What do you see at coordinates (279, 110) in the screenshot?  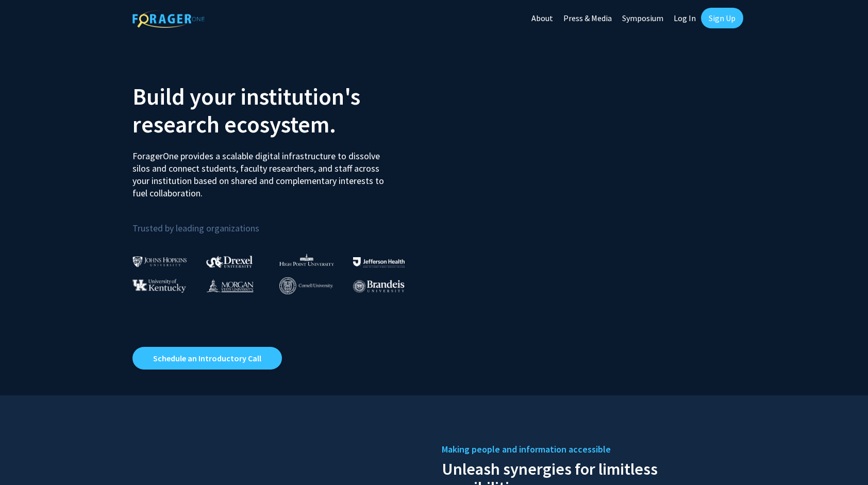 I see `h2: Build your institution's research ecosystem.` at bounding box center [279, 110].